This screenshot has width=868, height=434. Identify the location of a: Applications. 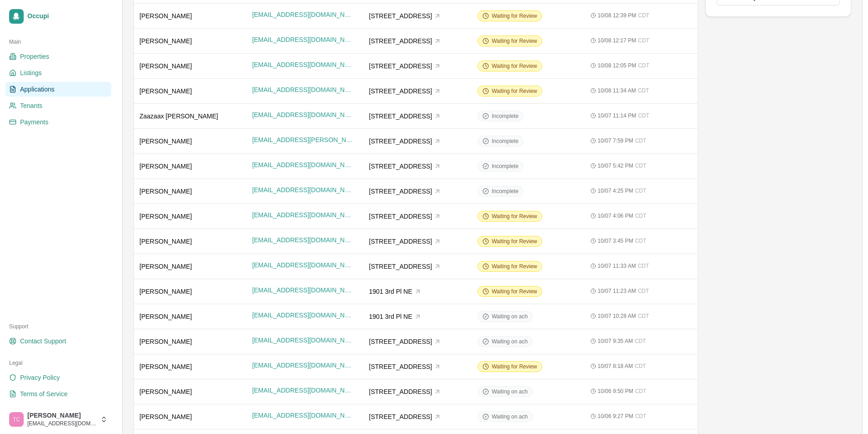
(58, 90).